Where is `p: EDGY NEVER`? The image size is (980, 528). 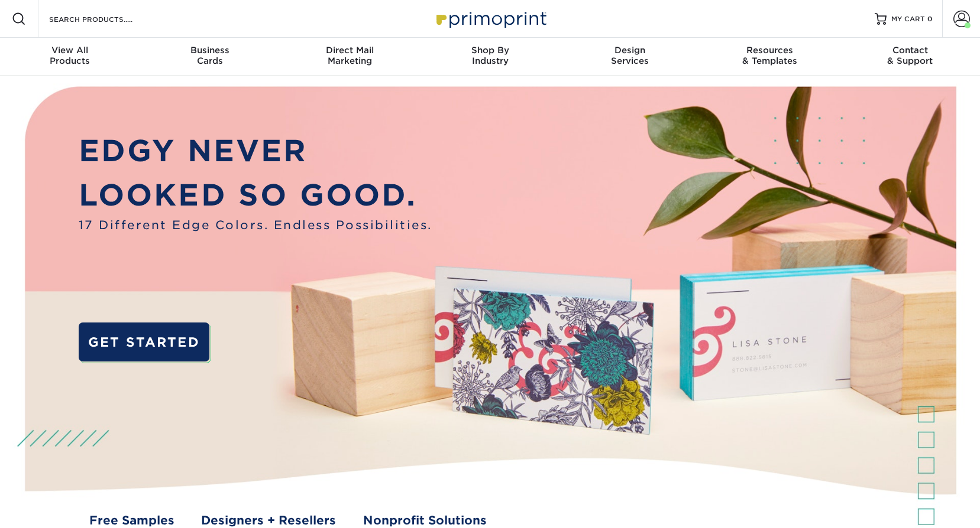 p: EDGY NEVER is located at coordinates (255, 151).